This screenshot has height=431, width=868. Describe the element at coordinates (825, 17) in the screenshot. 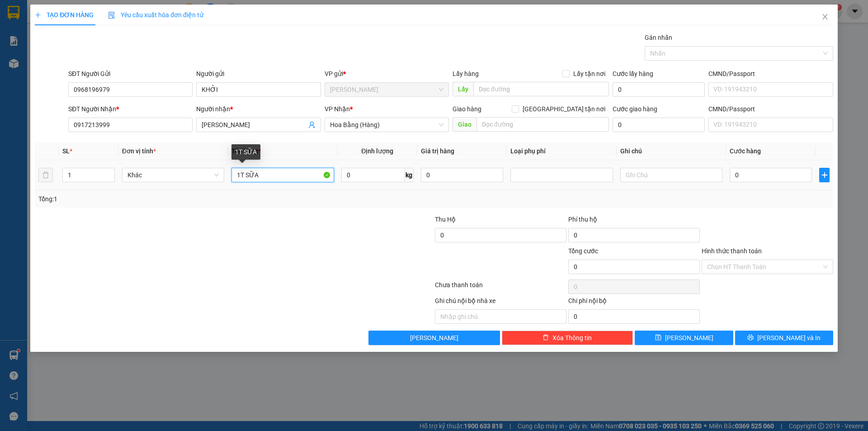

I see `span: close` at that location.